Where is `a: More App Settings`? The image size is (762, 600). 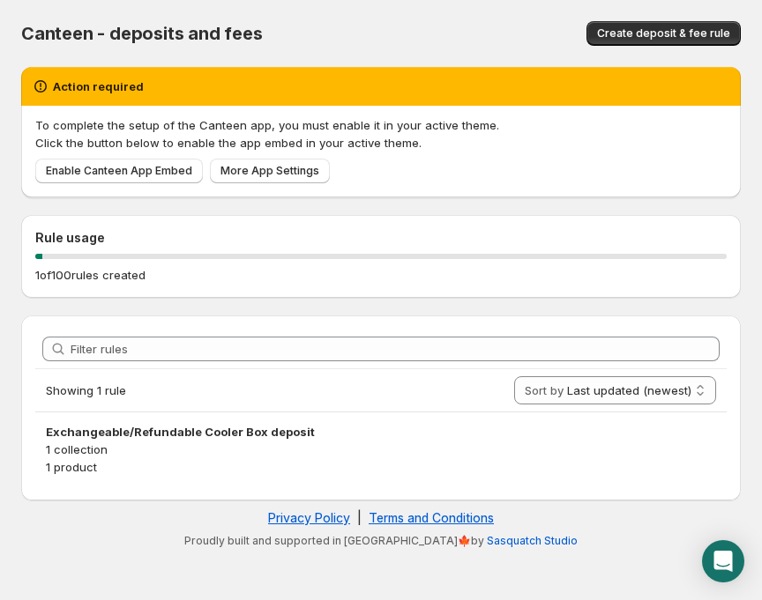 a: More App Settings is located at coordinates (270, 171).